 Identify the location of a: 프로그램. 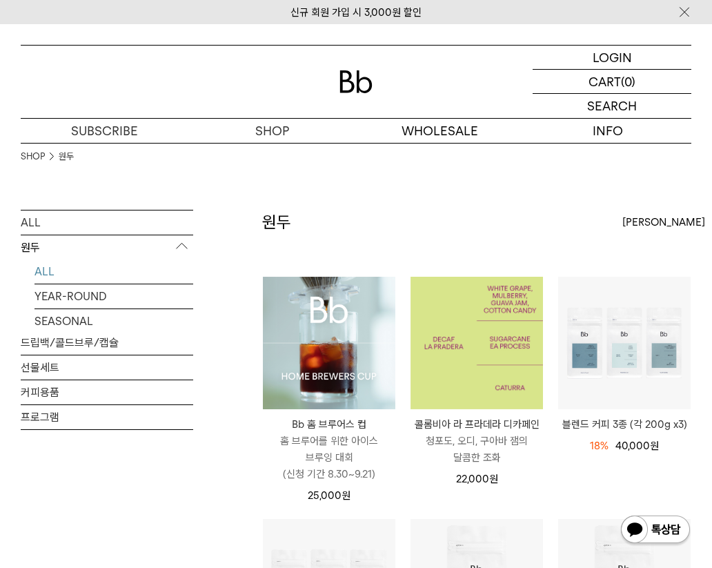
(107, 417).